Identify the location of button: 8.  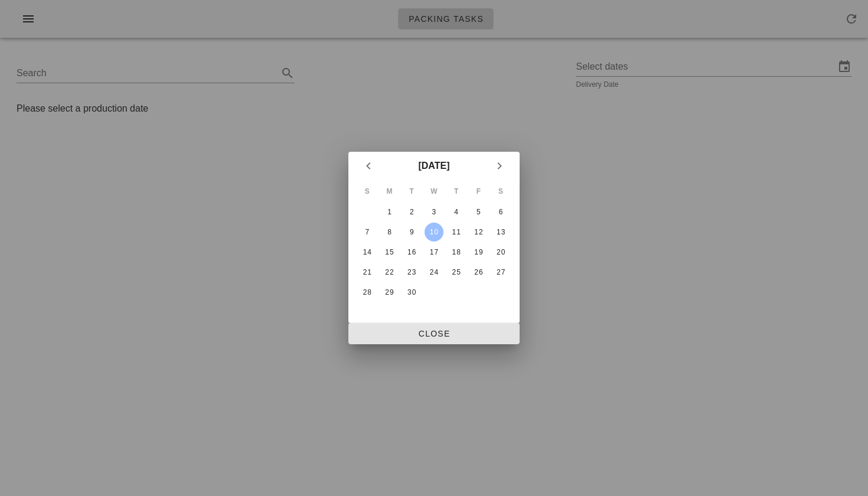
(390, 232).